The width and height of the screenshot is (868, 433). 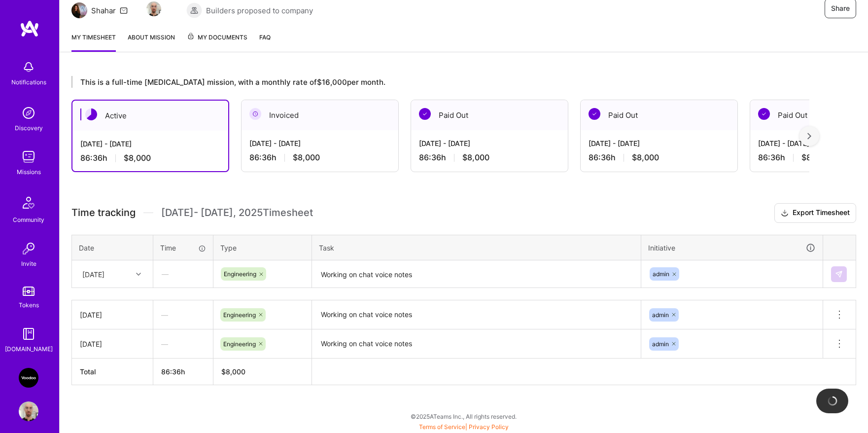 What do you see at coordinates (442, 427) in the screenshot?
I see `a: Terms of Service` at bounding box center [442, 427].